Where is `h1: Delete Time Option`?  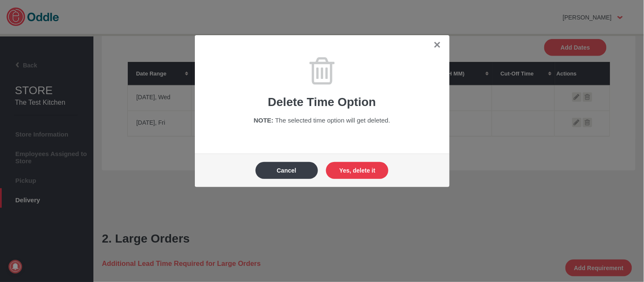
h1: Delete Time Option is located at coordinates (322, 102).